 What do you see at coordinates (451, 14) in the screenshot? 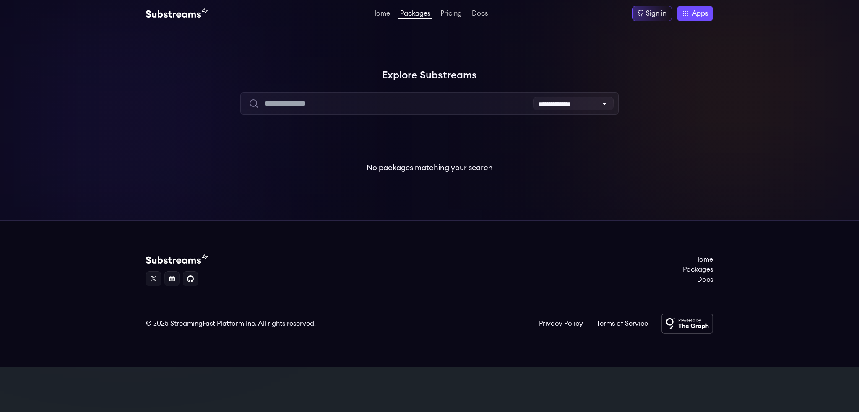
I see `a: Pricing` at bounding box center [451, 14].